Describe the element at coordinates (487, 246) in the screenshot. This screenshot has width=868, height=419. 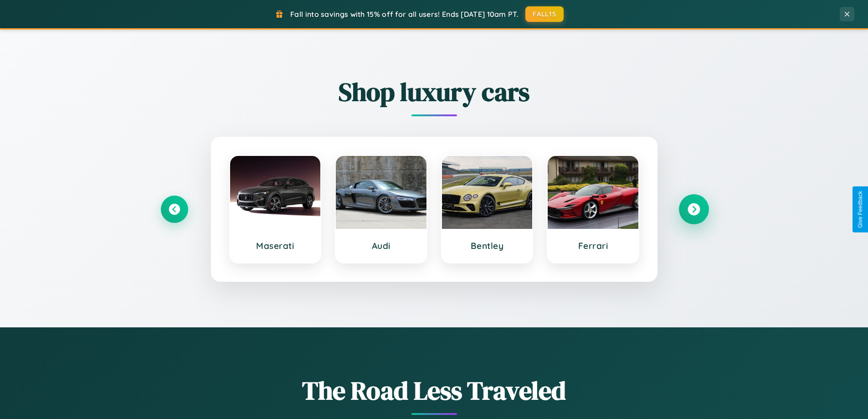
I see `h3: Bentley` at that location.